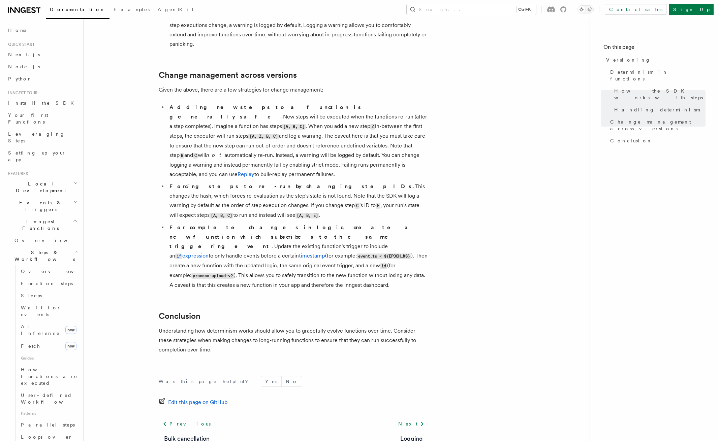  Describe the element at coordinates (691, 9) in the screenshot. I see `a: Sign Up` at that location.